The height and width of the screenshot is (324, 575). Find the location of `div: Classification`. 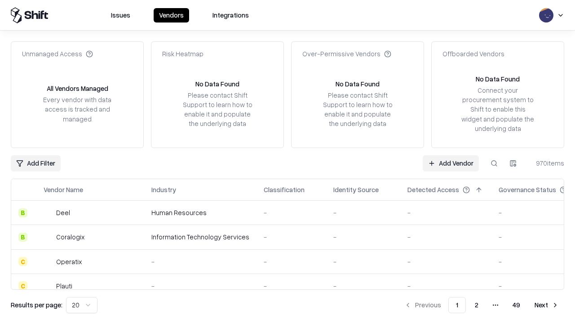

div: Classification is located at coordinates (284, 189).